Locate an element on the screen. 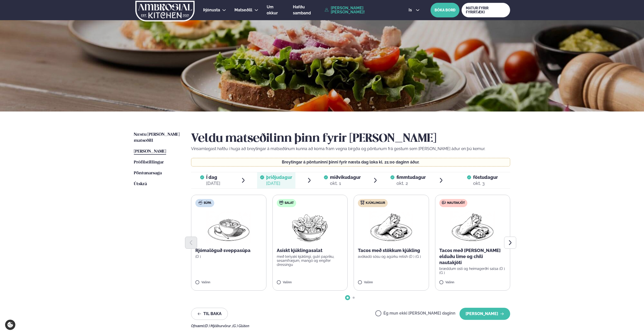  span: Útskrá is located at coordinates (140, 184).